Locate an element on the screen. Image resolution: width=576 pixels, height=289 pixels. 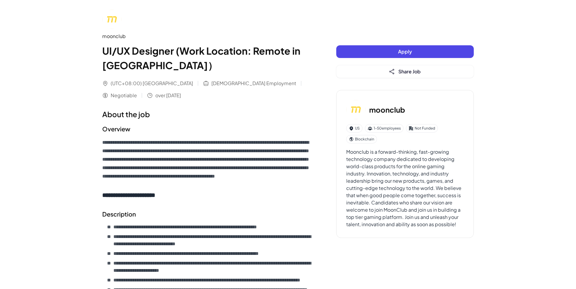
span: Share Job is located at coordinates (410, 71).